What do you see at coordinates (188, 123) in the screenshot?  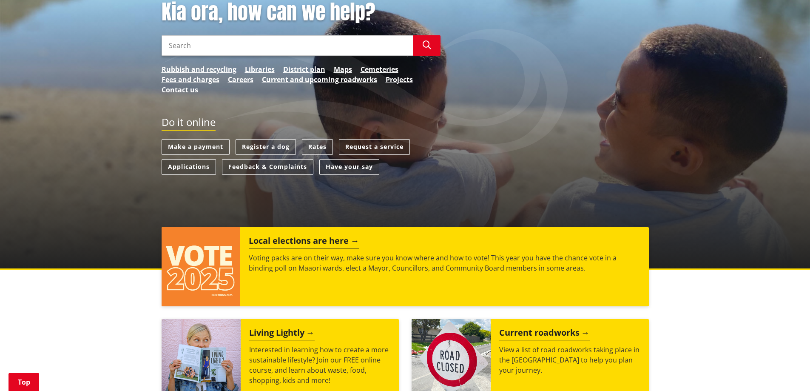 I see `h2: Do it online` at bounding box center [188, 123].